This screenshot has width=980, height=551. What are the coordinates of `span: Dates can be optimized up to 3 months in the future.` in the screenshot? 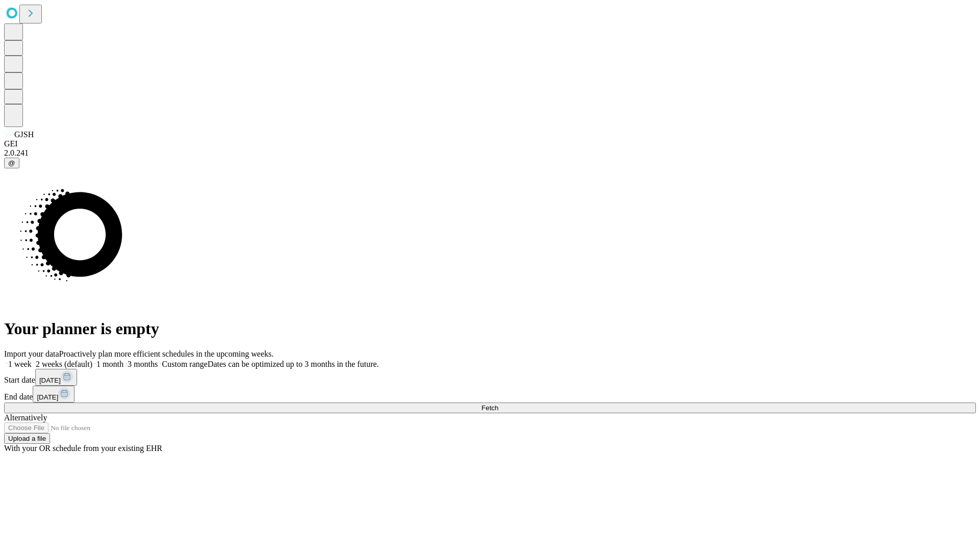 It's located at (293, 364).